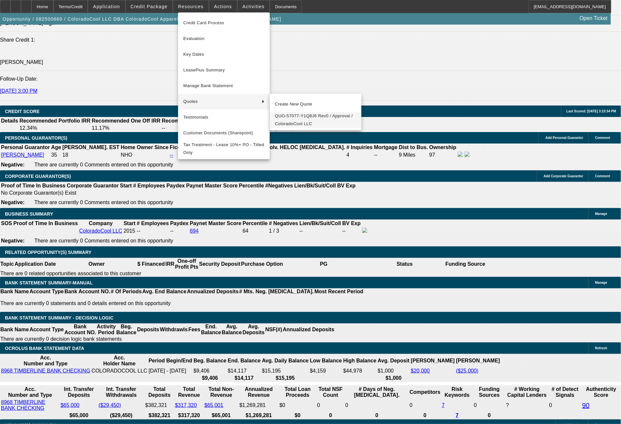 The image size is (621, 424). What do you see at coordinates (224, 149) in the screenshot?
I see `span: Tax Treatment - Lease 10%+ PO - Titled Only` at bounding box center [224, 149].